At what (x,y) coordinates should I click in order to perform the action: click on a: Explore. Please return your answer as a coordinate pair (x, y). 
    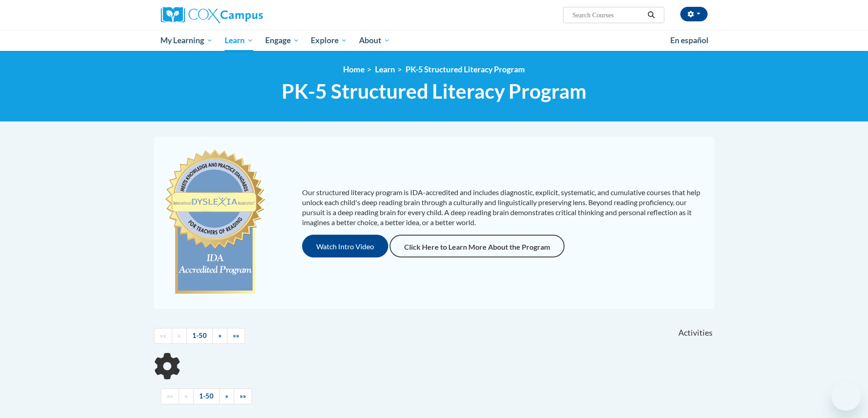
    Looking at the image, I should click on (329, 41).